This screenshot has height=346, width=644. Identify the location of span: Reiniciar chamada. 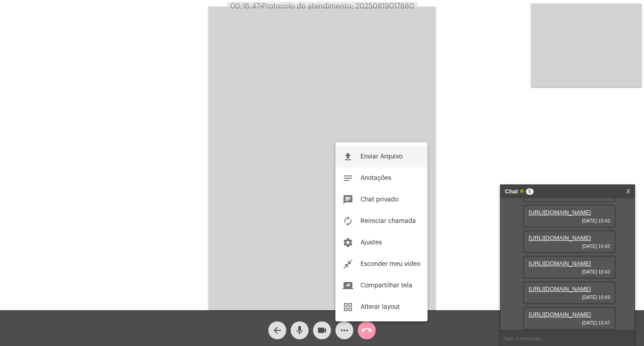
(388, 221).